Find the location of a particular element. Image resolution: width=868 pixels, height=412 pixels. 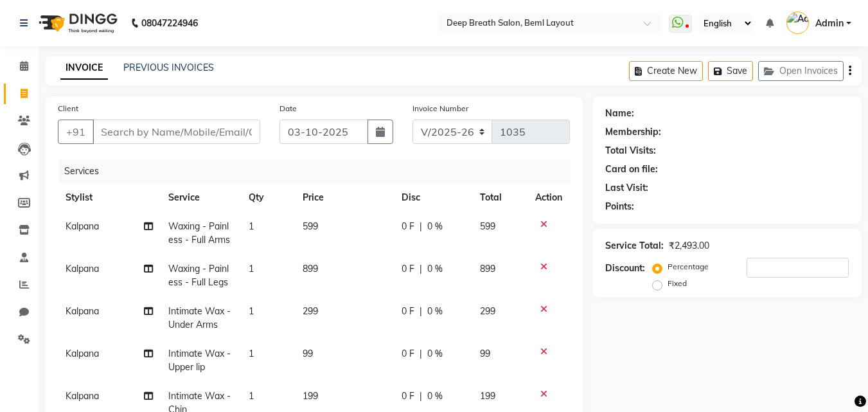

th: Total is located at coordinates (500, 197).